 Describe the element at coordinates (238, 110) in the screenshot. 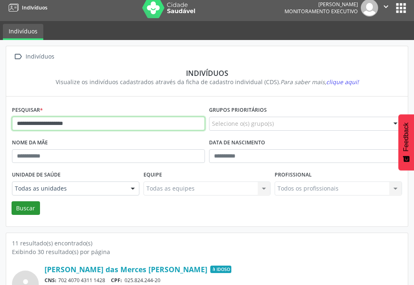

I see `label: Grupos prioritários` at that location.